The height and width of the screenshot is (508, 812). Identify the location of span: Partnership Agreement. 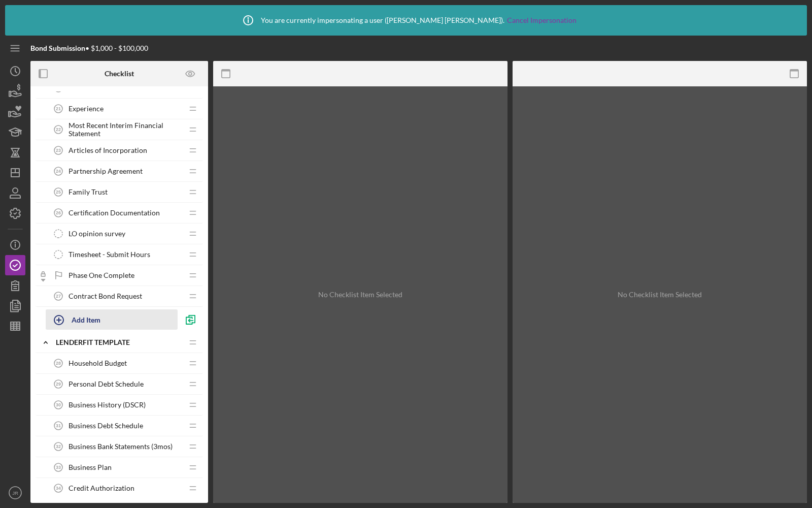
(105, 171).